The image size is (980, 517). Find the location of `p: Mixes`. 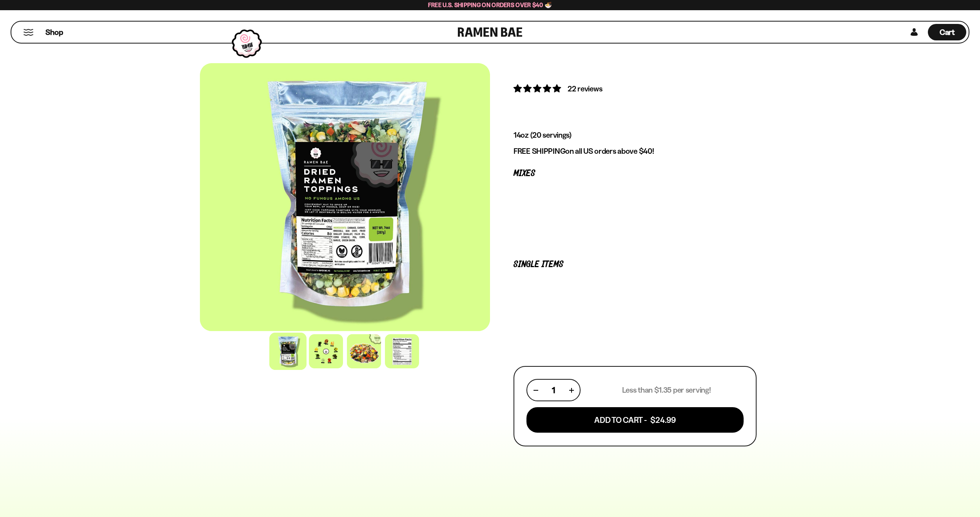

p: Mixes is located at coordinates (635, 173).